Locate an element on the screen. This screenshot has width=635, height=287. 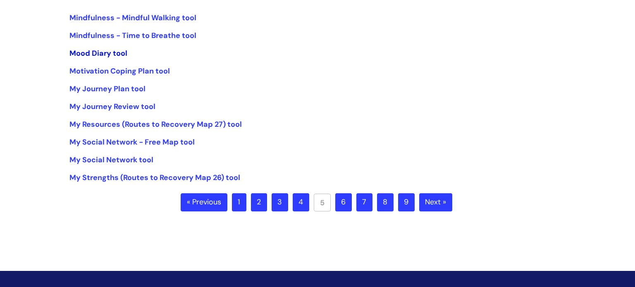
a: Motivation Coping Plan tool is located at coordinates (119, 71).